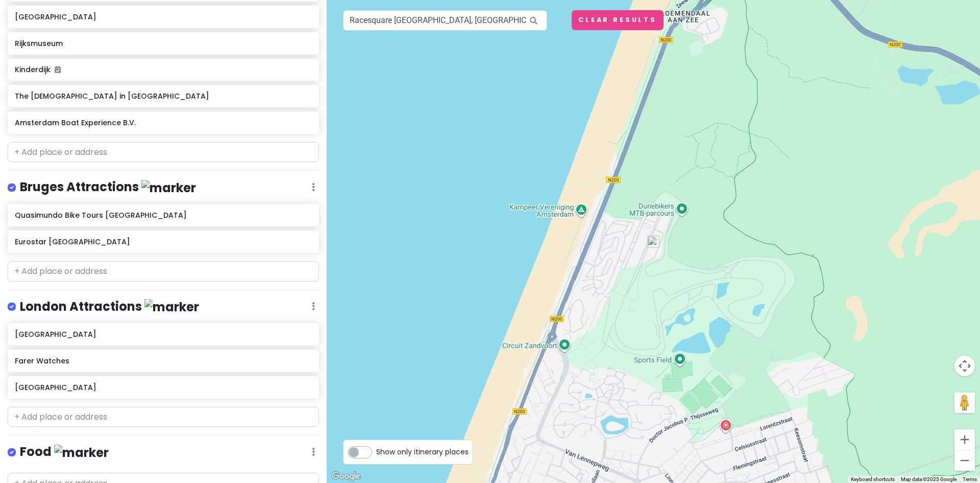 The image size is (980, 483). I want to click on h6: Amsterdam Boat Experience B.V., so click(163, 123).